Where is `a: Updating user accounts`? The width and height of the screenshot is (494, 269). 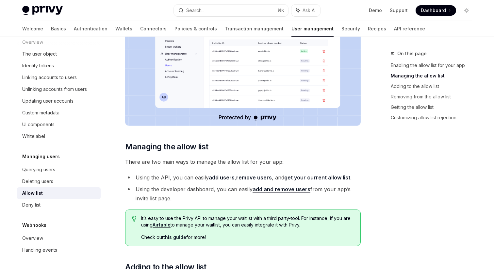
a: Updating user accounts is located at coordinates (59, 101).